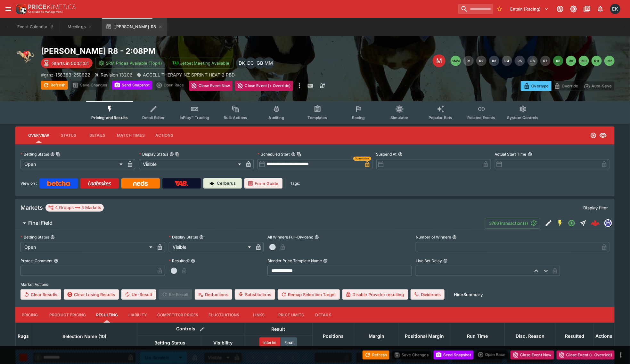  I want to click on button: Auto-Save, so click(598, 86).